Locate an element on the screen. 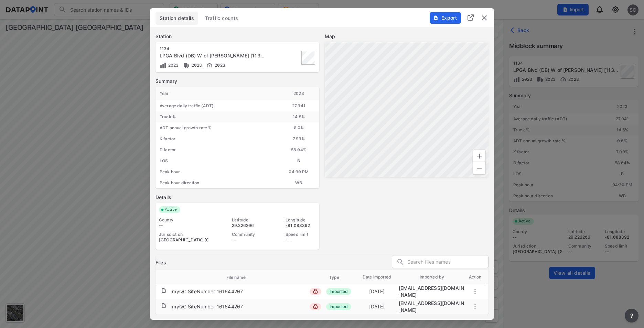  div: Latitude is located at coordinates (247, 220).